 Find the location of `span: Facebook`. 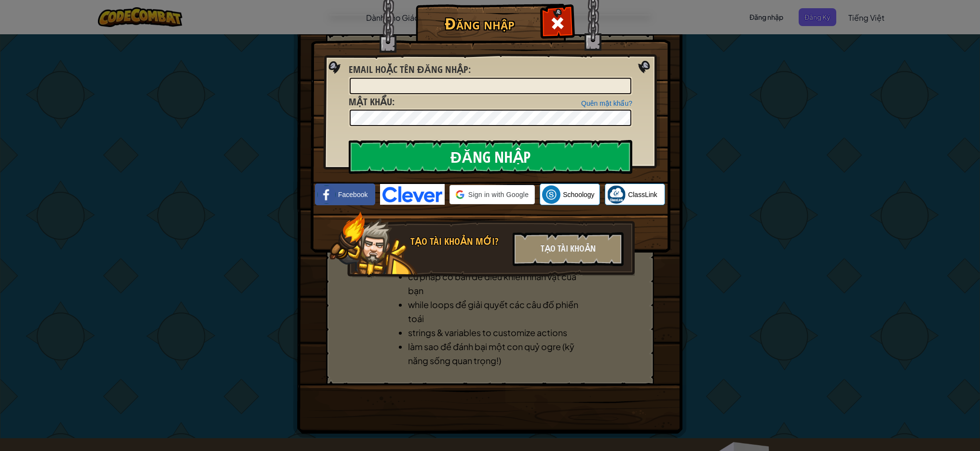

span: Facebook is located at coordinates (353, 195).